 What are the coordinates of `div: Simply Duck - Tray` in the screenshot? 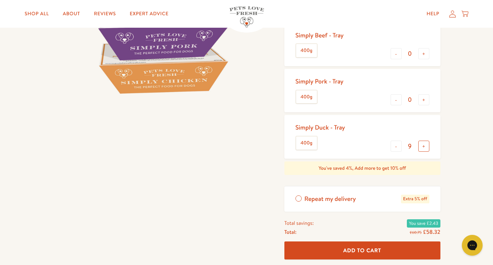 It's located at (320, 127).